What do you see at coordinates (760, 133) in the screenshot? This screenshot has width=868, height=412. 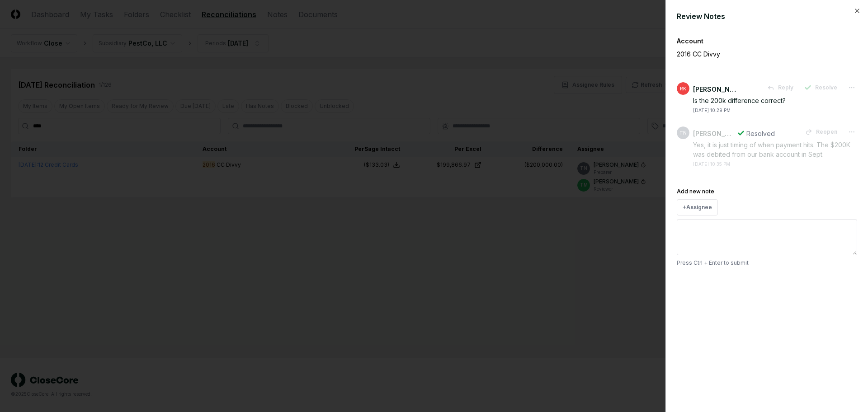 I see `div: Resolved` at bounding box center [760, 133].